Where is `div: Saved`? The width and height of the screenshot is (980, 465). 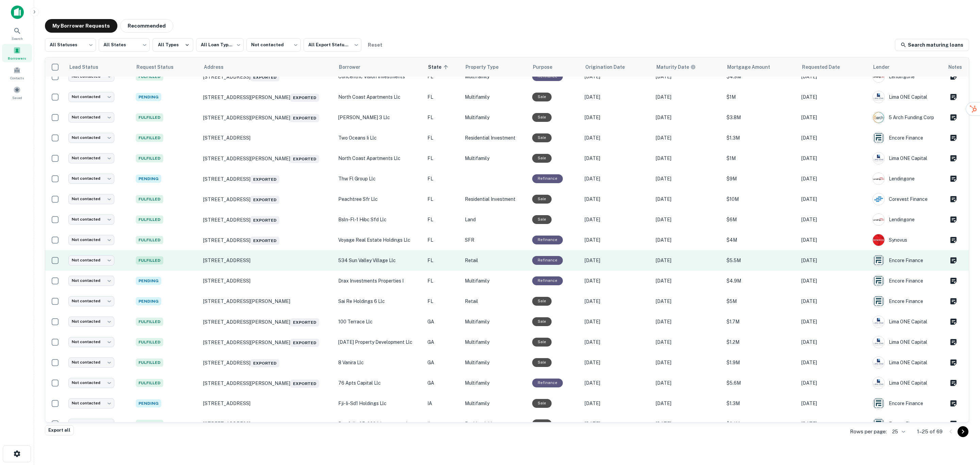 div: Saved is located at coordinates (17, 93).